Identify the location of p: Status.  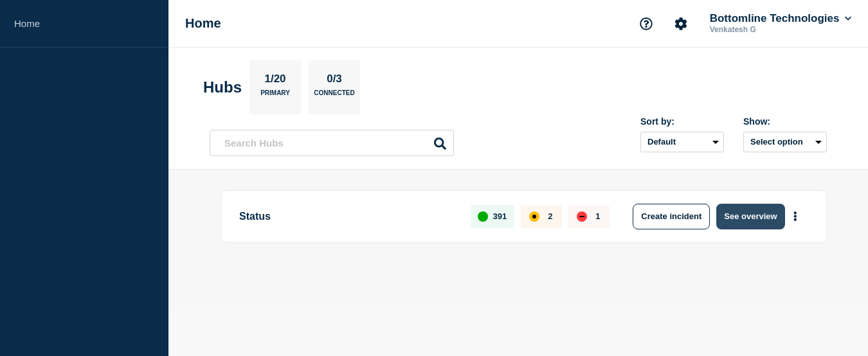
(347, 216).